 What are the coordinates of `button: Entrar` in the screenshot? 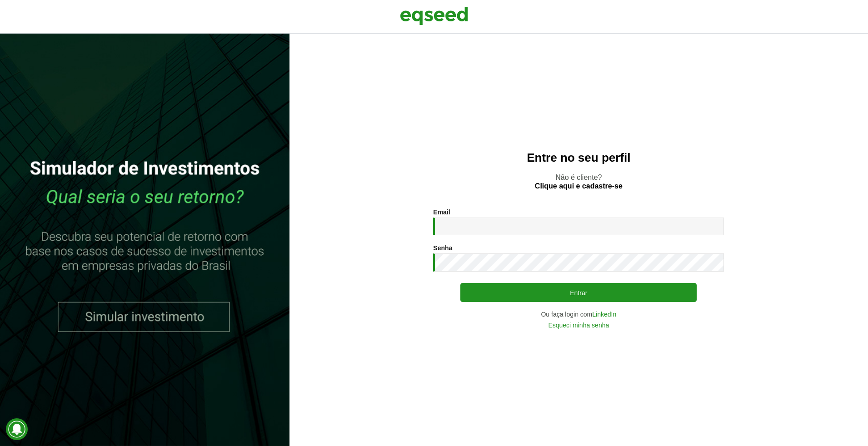 It's located at (578, 292).